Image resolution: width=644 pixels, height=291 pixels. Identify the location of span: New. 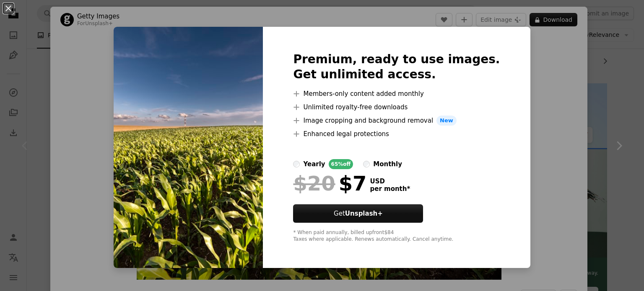
(447, 120).